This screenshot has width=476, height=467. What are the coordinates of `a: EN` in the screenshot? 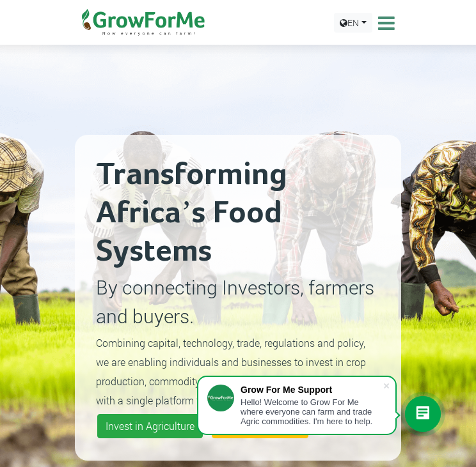 It's located at (353, 22).